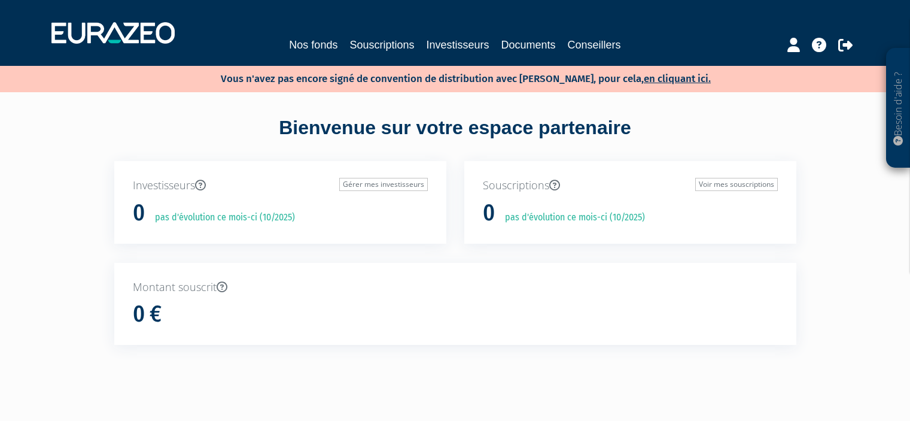  Describe the element at coordinates (113, 33) in the screenshot. I see `img: 1732889491-logotype_eurazeo_blanc_rvb.png` at that location.